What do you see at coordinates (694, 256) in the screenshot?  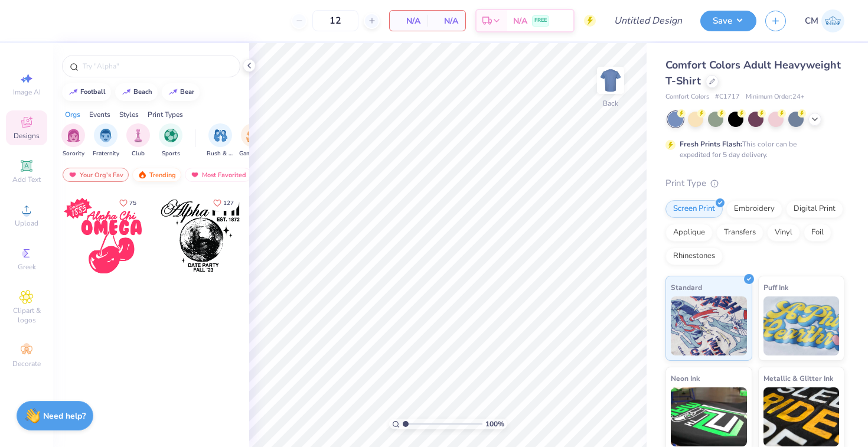 I see `div: Rhinestones` at bounding box center [694, 256].